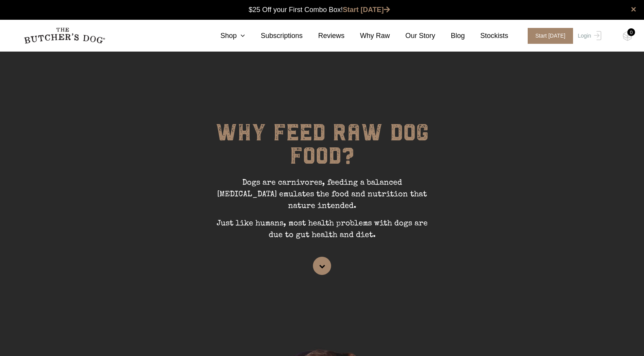 This screenshot has width=644, height=356. I want to click on a: Subscriptions, so click(274, 35).